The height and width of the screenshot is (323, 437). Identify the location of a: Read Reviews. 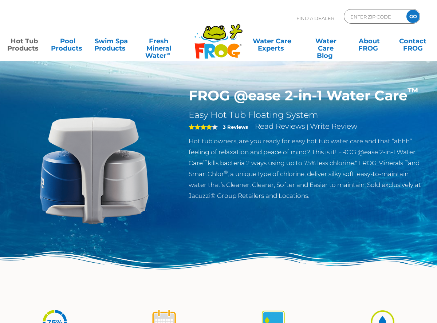
(280, 126).